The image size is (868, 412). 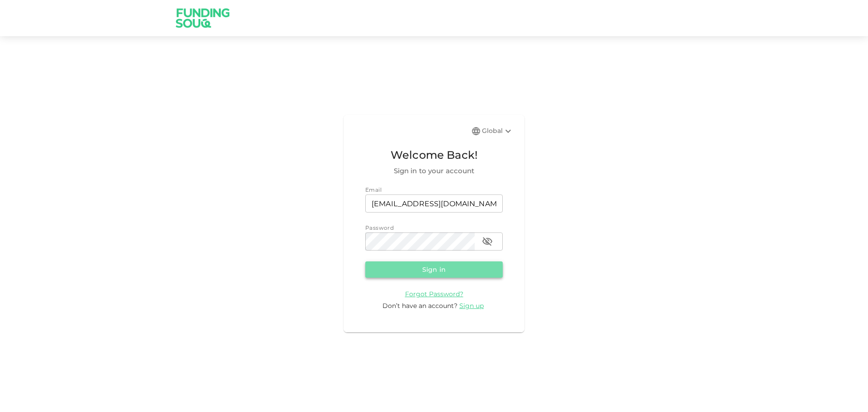 I want to click on span: Sign in to your account, so click(x=434, y=171).